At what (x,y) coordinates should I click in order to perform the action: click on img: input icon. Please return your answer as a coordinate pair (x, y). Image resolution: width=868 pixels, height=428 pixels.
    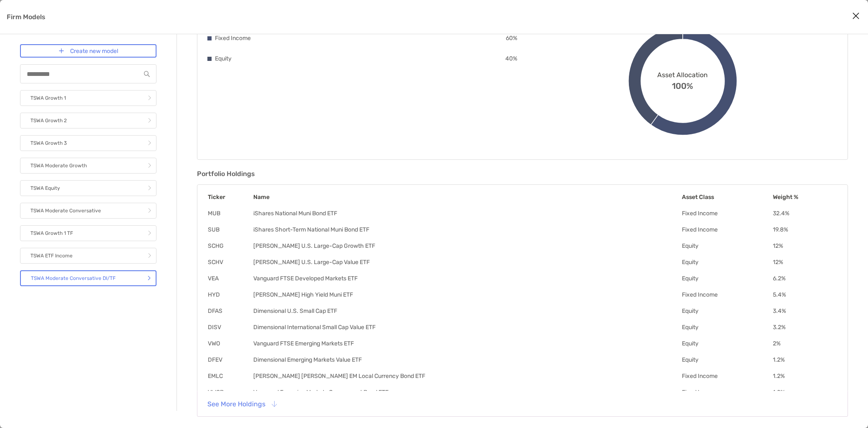
    Looking at the image, I should click on (147, 74).